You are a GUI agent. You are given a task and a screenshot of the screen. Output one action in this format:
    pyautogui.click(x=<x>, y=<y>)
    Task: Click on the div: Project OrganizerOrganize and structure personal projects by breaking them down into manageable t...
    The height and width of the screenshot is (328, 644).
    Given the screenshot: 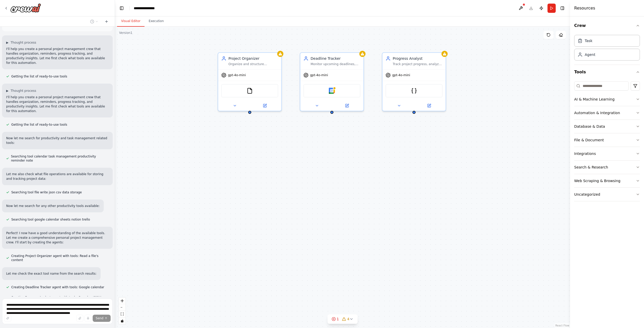 What is the action you would take?
    pyautogui.click(x=250, y=82)
    